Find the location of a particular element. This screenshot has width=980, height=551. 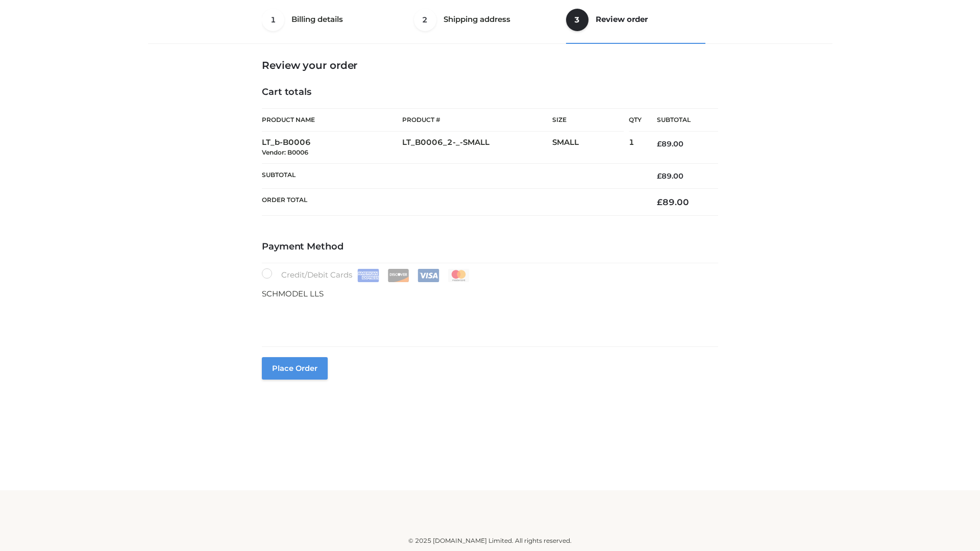

img: Mastercard is located at coordinates (459, 276).